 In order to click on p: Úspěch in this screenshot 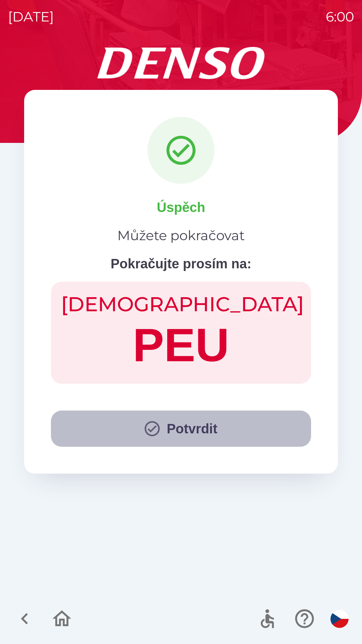, I will do `click(181, 207)`.